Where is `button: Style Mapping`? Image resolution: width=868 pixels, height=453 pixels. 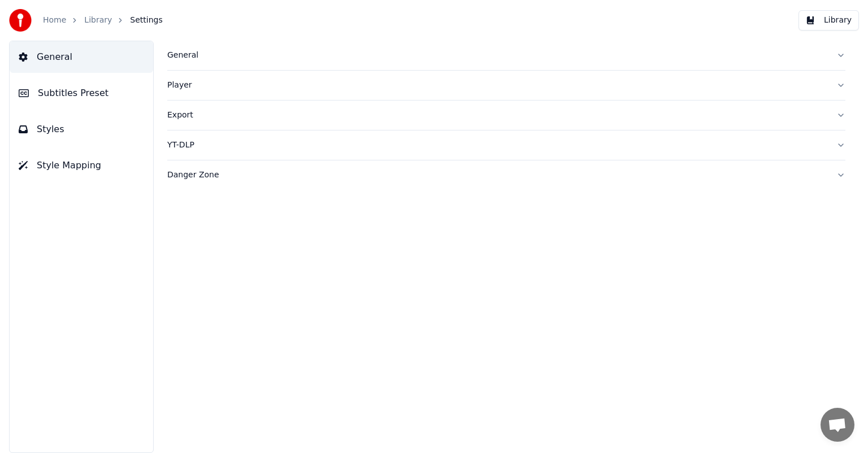
button: Style Mapping is located at coordinates (81, 166).